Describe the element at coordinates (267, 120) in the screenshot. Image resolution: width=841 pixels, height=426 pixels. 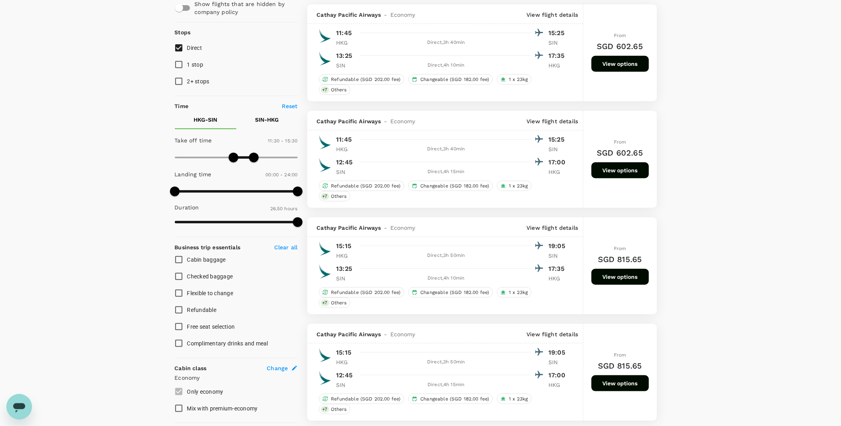
I see `p: SIN - HKG` at that location.